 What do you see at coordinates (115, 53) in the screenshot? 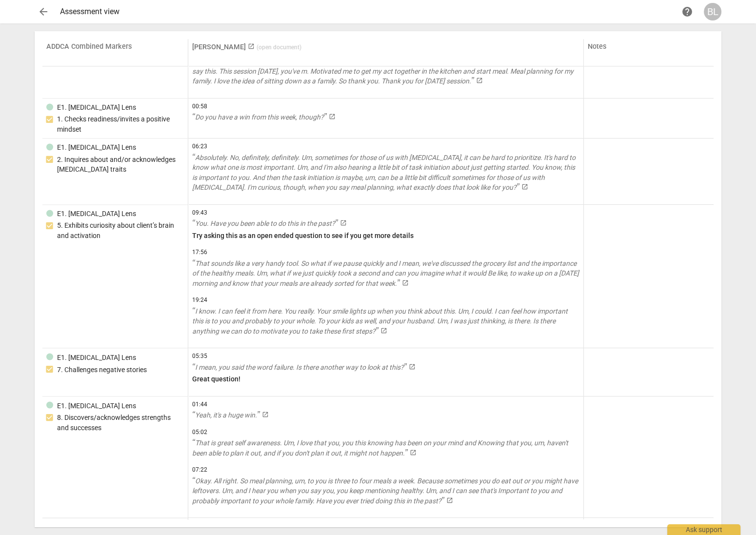
I see `th: ADDCA Combined Markers` at bounding box center [115, 53].